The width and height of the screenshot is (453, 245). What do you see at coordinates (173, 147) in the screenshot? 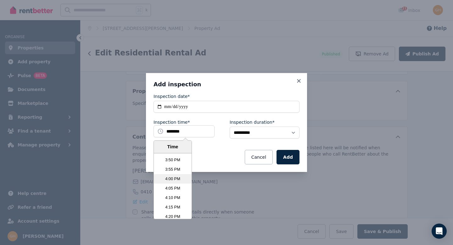
I see `div: Time` at bounding box center [173, 147].